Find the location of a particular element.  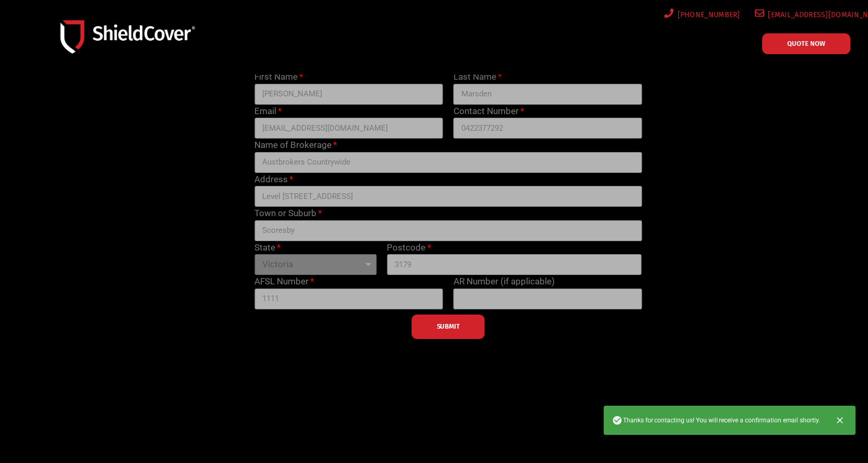

label: Name of Brokerage is located at coordinates (296, 145).